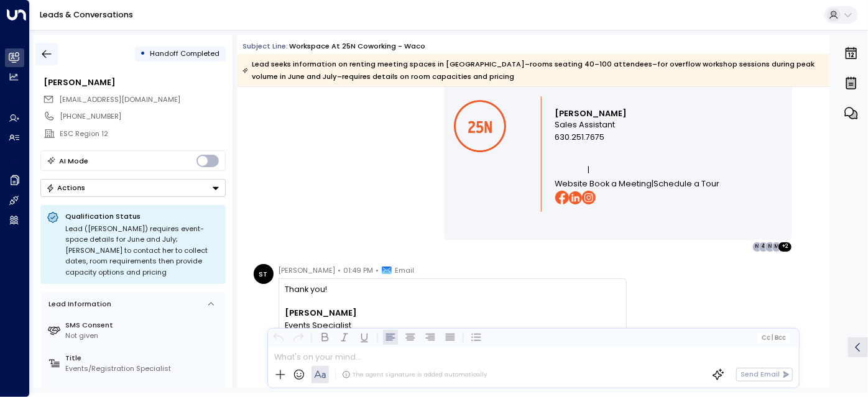  What do you see at coordinates (264, 274) in the screenshot?
I see `div: ST` at bounding box center [264, 274].